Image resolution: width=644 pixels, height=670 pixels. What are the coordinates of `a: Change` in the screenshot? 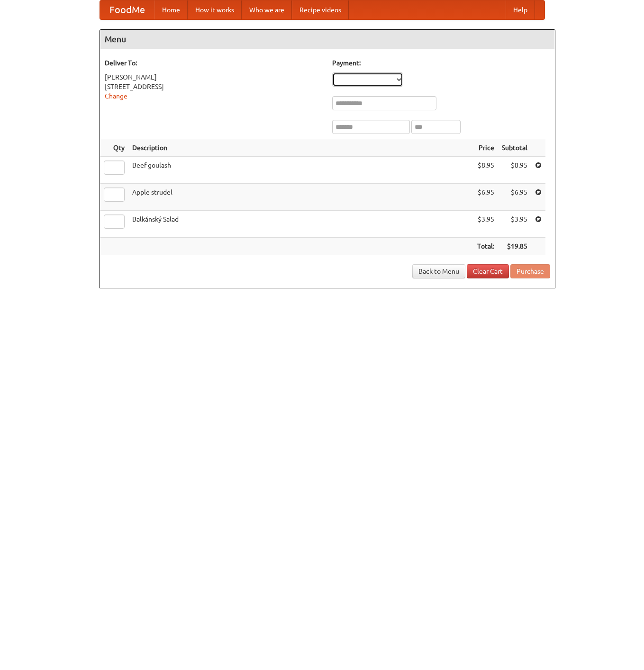 It's located at (116, 96).